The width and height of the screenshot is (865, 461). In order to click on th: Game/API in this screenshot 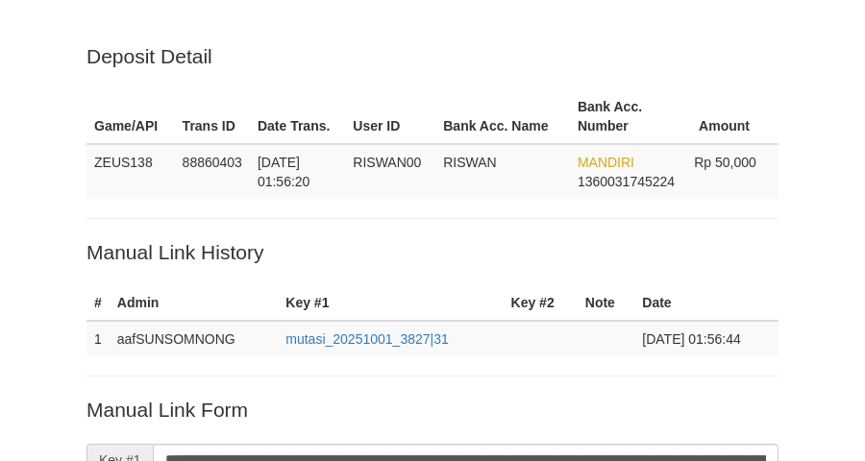, I will do `click(131, 116)`.